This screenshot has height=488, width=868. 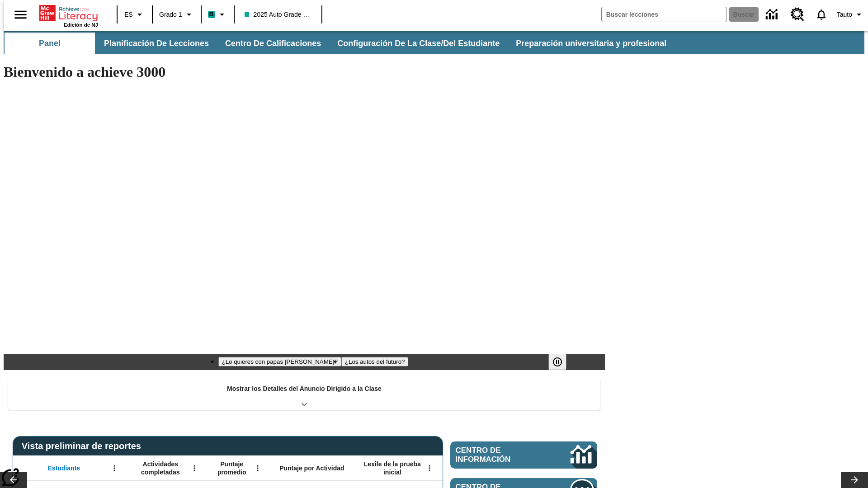 I want to click on span: 2025 Auto Grade 1 A, so click(x=278, y=15).